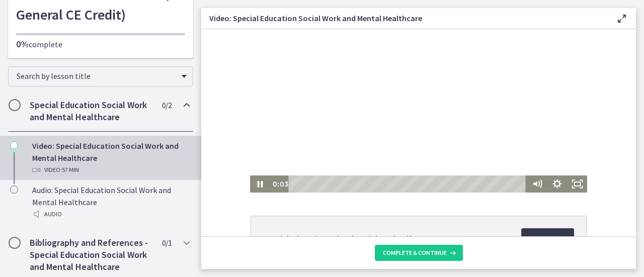 The image size is (644, 277). I want to click on a: Download, so click(548, 238).